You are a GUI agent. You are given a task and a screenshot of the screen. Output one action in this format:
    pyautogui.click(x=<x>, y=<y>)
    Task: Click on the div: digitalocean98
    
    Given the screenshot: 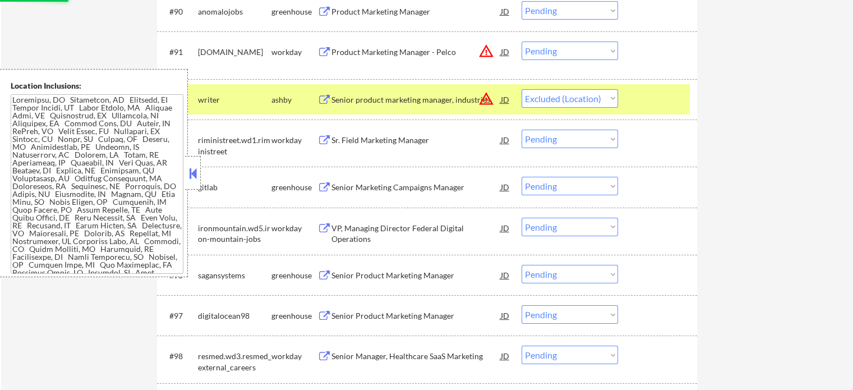 What is the action you would take?
    pyautogui.click(x=235, y=316)
    